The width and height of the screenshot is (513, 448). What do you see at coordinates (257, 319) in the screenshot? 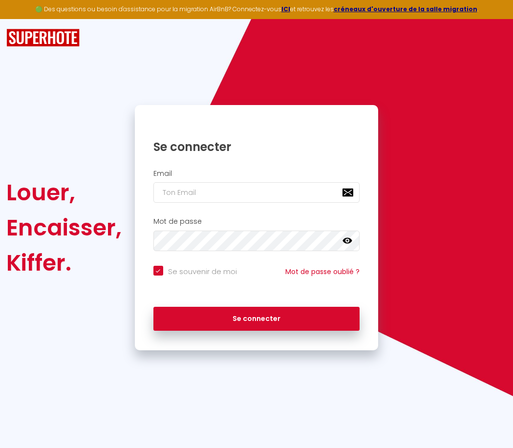
I see `button: Se connecter` at bounding box center [257, 319].